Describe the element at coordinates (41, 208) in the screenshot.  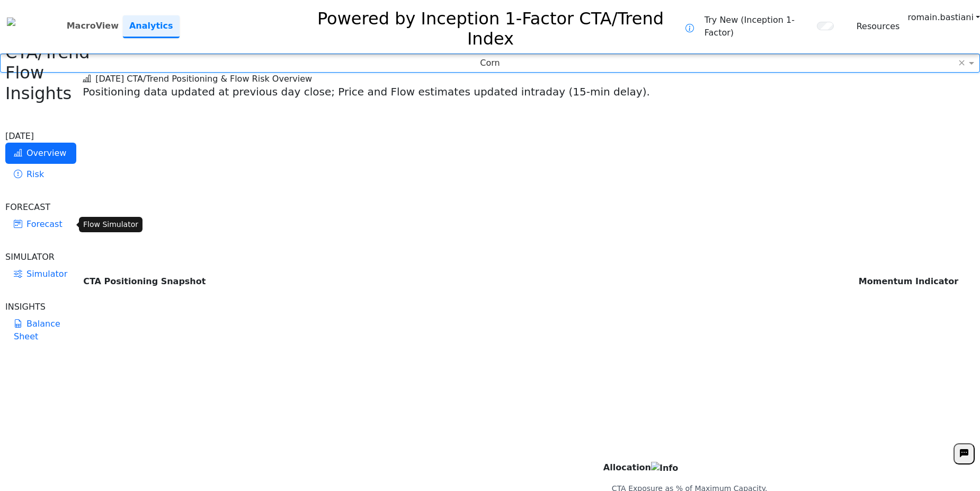
I see `div: FORECAST` at that location.